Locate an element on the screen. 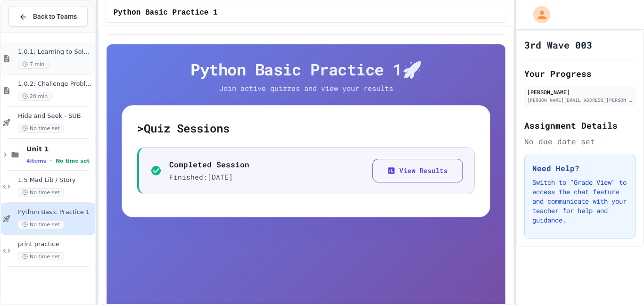 This screenshot has height=305, width=644. h1: 3rd Wave 003 is located at coordinates (558, 45).